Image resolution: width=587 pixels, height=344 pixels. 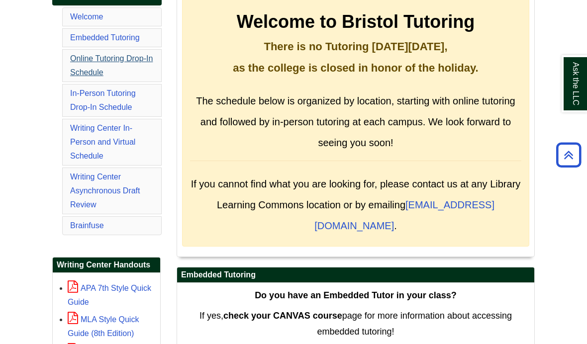 What do you see at coordinates (102, 142) in the screenshot?
I see `a: Writing Center In-Person and Virtual Schedule` at bounding box center [102, 142].